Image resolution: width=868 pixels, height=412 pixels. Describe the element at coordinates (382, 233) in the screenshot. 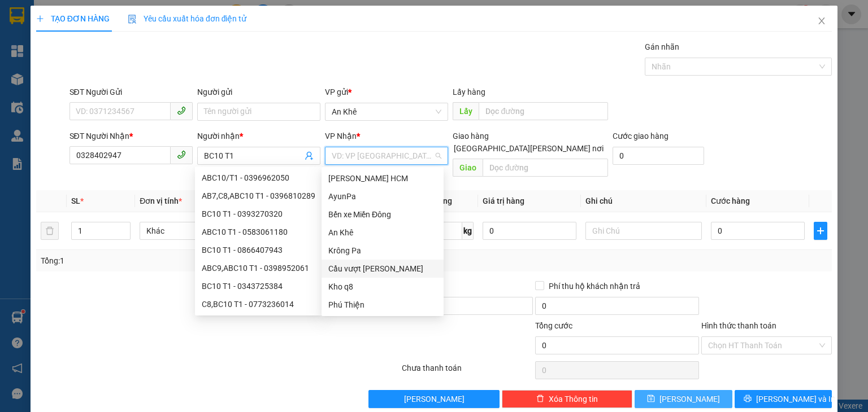

I see `div: An Khê` at that location.